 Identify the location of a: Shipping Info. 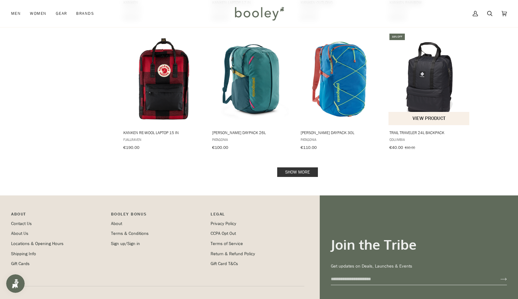
(23, 254).